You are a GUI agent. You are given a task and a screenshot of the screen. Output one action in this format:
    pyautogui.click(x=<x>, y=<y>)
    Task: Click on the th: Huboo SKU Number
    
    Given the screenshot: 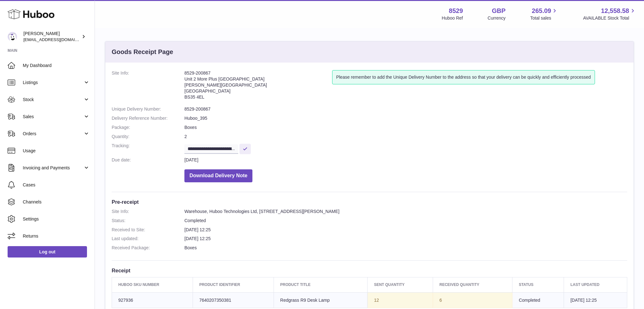 What is the action you would take?
    pyautogui.click(x=153, y=285)
    